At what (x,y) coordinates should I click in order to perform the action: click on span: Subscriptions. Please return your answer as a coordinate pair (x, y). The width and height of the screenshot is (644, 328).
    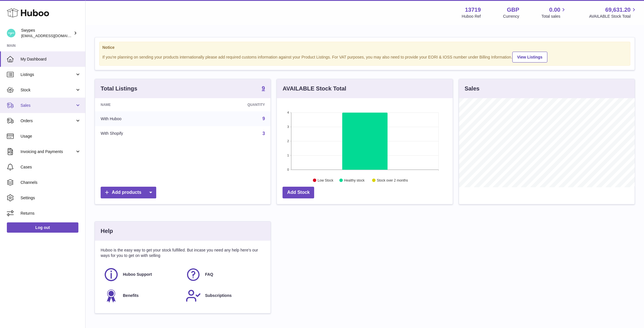
    Looking at the image, I should click on (218, 295).